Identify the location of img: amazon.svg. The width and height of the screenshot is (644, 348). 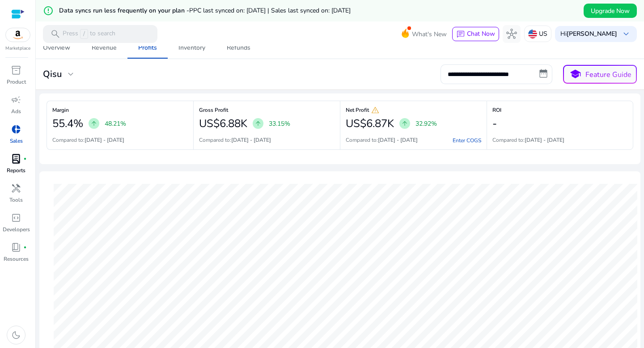
(18, 35).